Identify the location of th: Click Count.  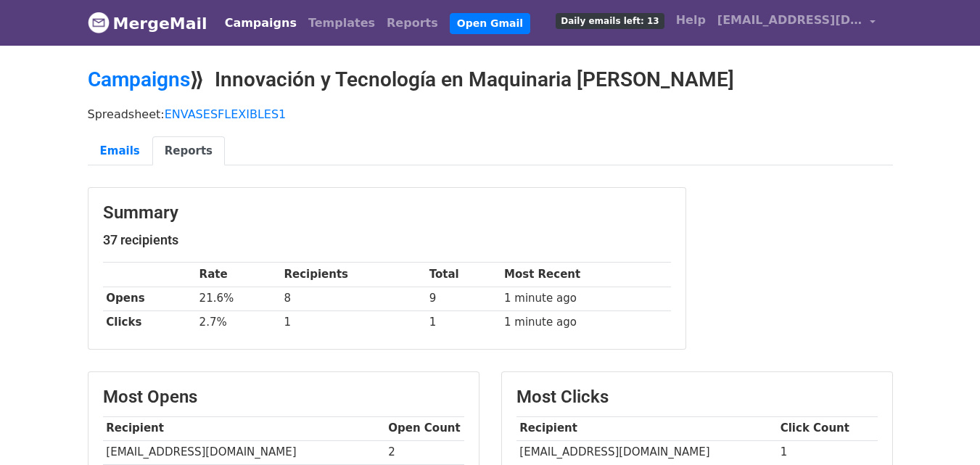
(827, 428).